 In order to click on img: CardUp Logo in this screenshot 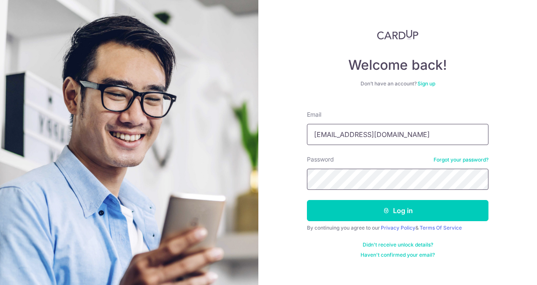, I will do `click(398, 35)`.